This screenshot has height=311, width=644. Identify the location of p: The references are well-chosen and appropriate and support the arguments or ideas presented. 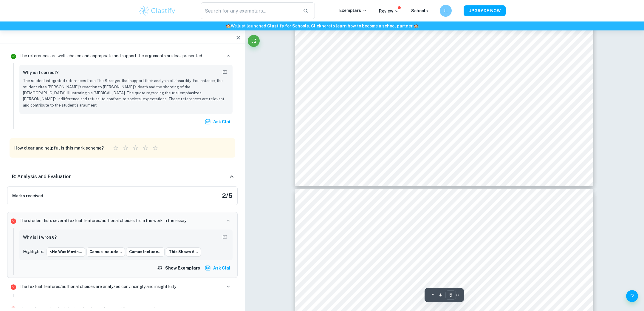
(111, 56).